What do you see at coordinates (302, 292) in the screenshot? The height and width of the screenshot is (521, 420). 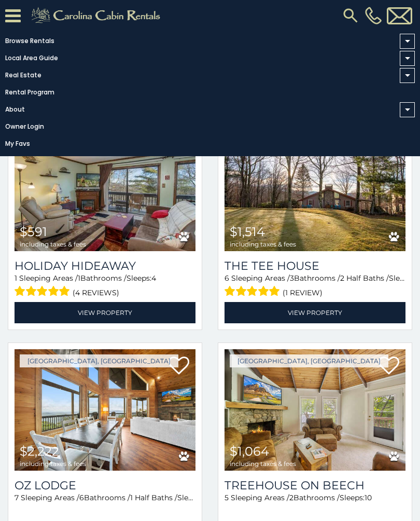 I see `span: (1 review)` at bounding box center [302, 292].